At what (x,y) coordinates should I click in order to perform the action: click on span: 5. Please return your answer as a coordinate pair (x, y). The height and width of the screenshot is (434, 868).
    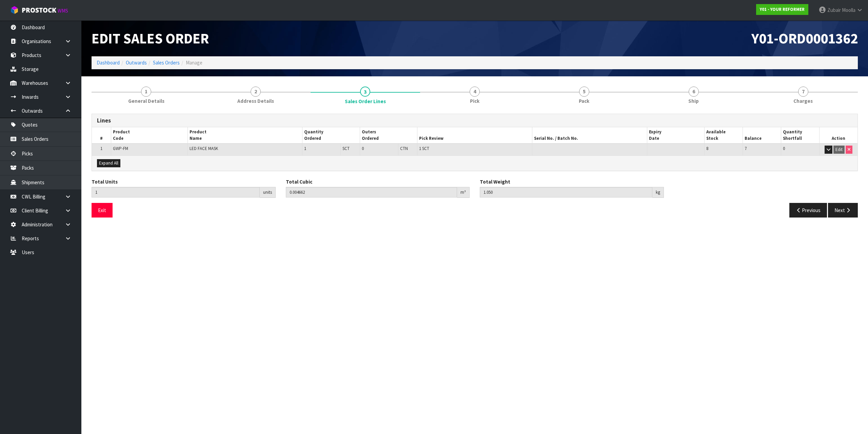
    Looking at the image, I should click on (584, 92).